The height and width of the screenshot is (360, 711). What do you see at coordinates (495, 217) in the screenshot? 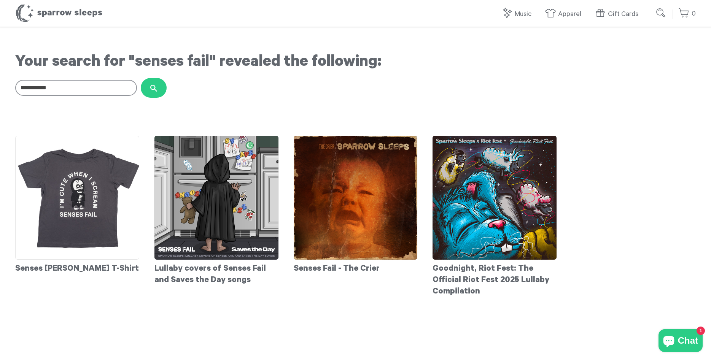
I see `a: Goodnight, Riot Fest: The Official Riot Fest 2025 Lullaby Compilation` at bounding box center [495, 217].